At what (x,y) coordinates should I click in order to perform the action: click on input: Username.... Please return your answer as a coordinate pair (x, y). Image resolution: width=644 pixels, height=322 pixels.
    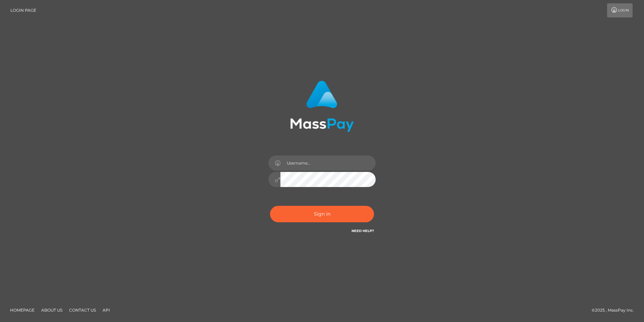
    Looking at the image, I should click on (328, 163).